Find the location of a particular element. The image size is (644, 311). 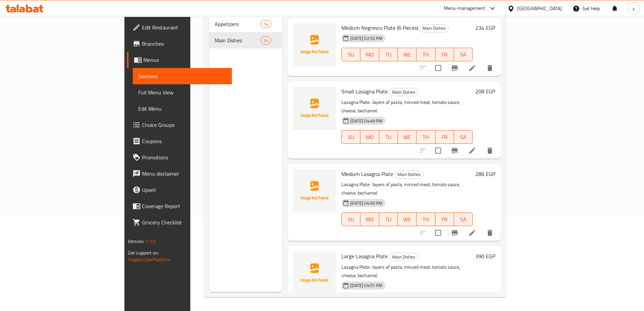

a: Support.OpsPlatform is located at coordinates (149, 260).